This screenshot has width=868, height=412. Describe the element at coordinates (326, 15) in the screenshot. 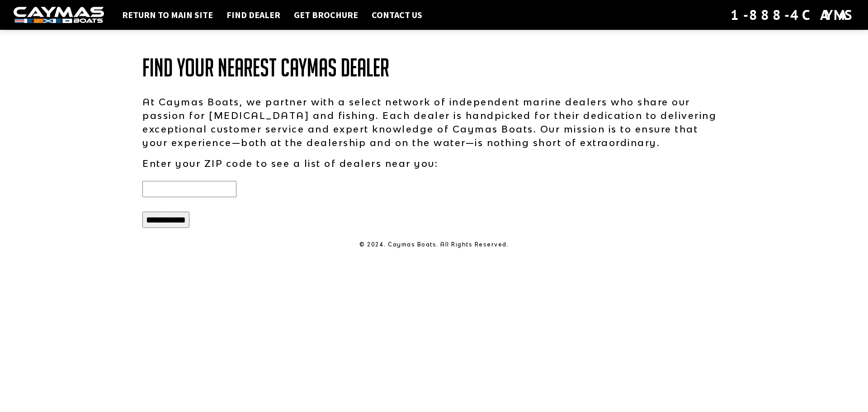

I see `a: Get Brochure` at that location.